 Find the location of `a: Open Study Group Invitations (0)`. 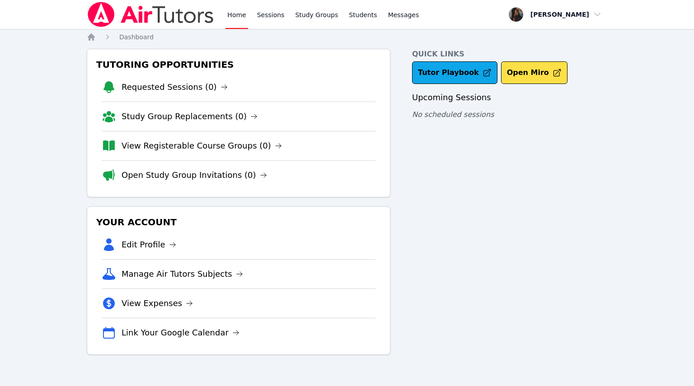

a: Open Study Group Invitations (0) is located at coordinates (194, 175).